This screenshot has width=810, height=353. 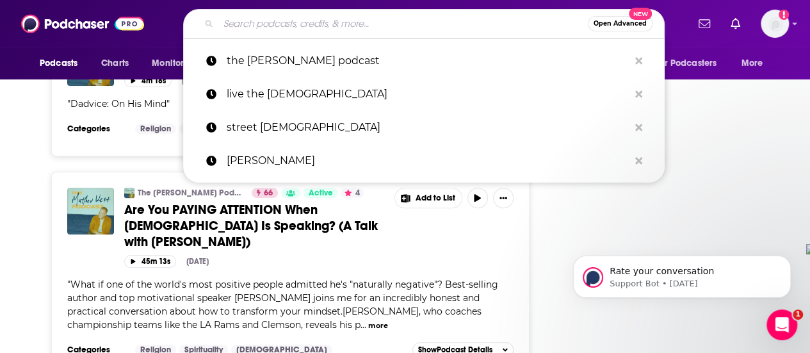 What do you see at coordinates (115, 63) in the screenshot?
I see `a: Charts` at bounding box center [115, 63].